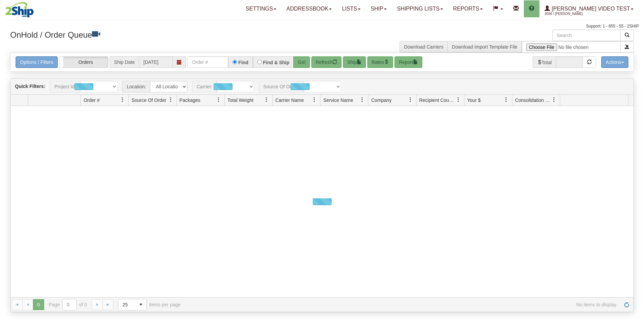 The height and width of the screenshot is (324, 644). What do you see at coordinates (410, 100) in the screenshot?
I see `a: Company filter column settings` at bounding box center [410, 100].